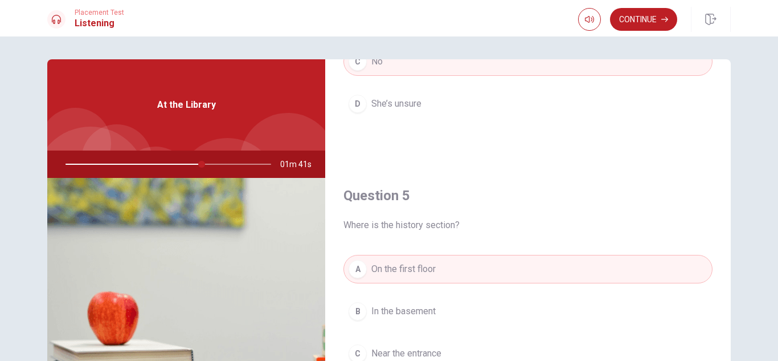 Image resolution: width=778 pixels, height=361 pixels. What do you see at coordinates (358, 311) in the screenshot?
I see `div: B` at bounding box center [358, 311].